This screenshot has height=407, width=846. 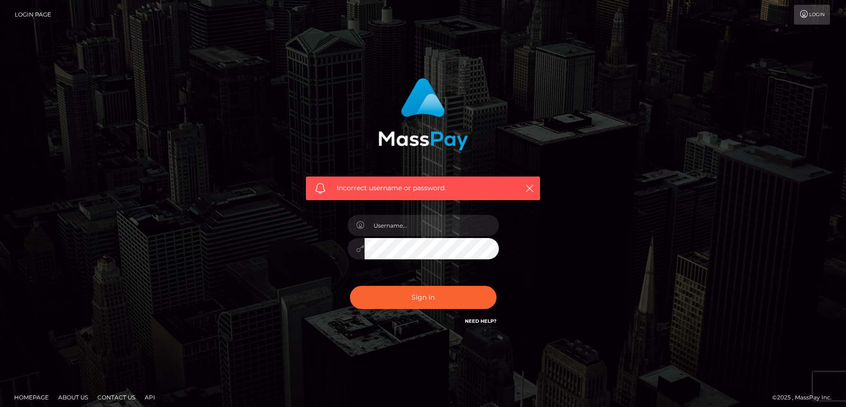 I want to click on a: Contact Us, so click(x=116, y=397).